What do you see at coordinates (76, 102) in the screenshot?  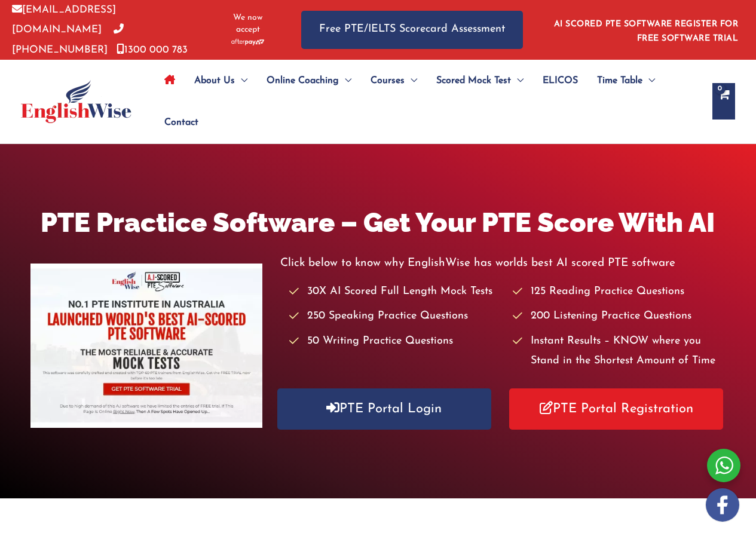 I see `img: cropped-ew-logo` at bounding box center [76, 102].